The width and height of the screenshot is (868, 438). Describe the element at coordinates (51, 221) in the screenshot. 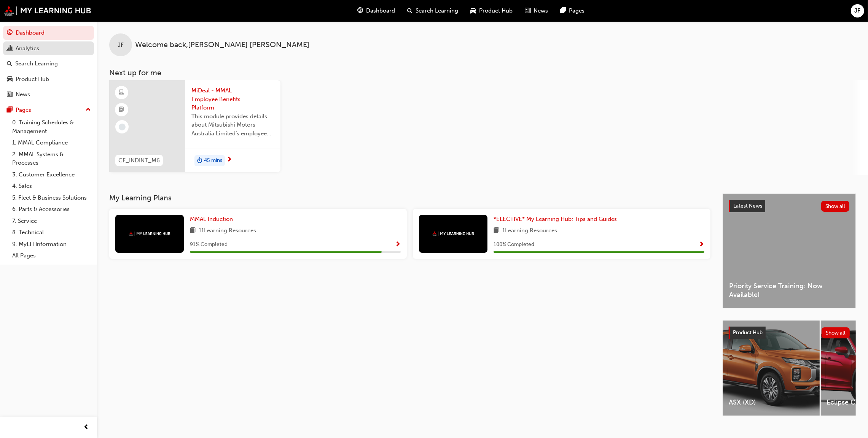

I see `a: 7. Service` at that location.